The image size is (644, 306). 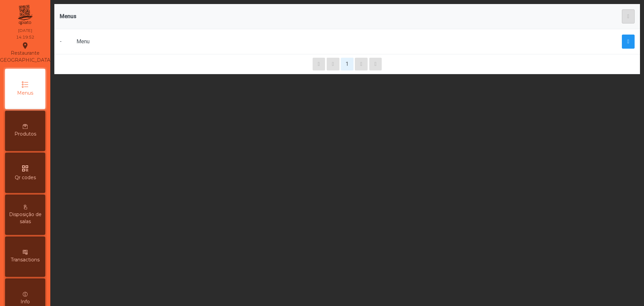 What do you see at coordinates (25, 218) in the screenshot?
I see `span: Disposição de salas` at bounding box center [25, 218].